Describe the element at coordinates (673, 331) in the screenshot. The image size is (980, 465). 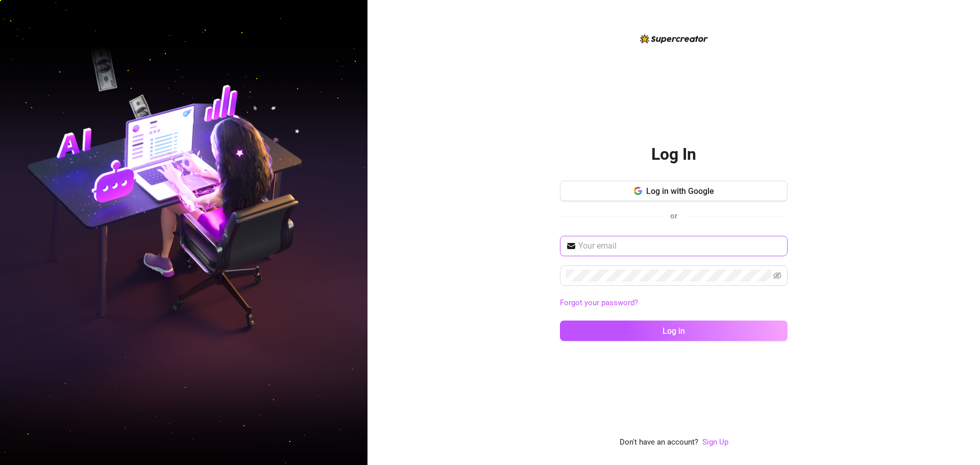
I see `span: Log in` at that location.